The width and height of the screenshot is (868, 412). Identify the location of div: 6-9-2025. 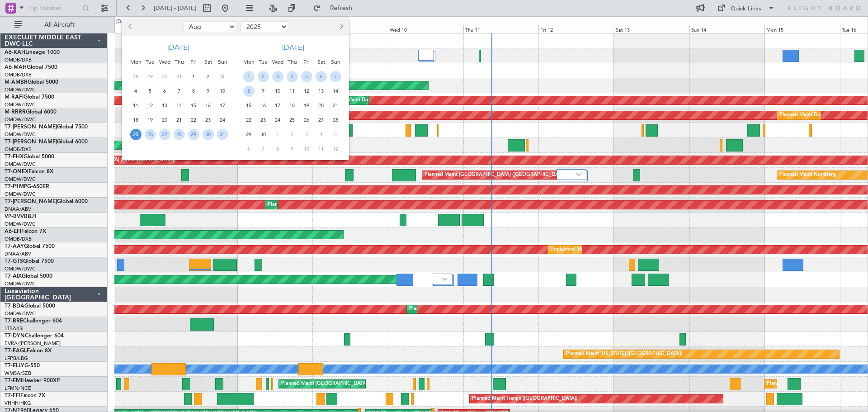
(321, 76).